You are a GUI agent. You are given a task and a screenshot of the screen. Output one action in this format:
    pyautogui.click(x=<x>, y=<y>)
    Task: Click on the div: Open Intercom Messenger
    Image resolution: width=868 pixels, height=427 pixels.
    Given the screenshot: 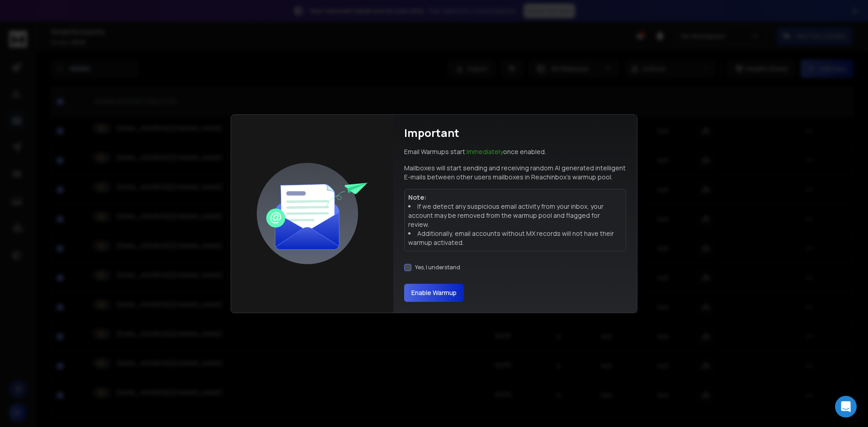 What is the action you would take?
    pyautogui.click(x=846, y=407)
    